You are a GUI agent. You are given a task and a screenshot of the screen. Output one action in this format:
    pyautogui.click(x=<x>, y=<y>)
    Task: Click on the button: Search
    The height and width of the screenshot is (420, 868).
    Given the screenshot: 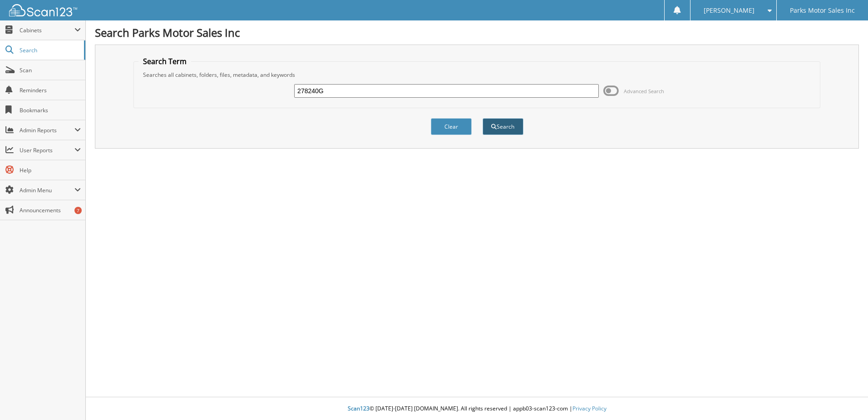 What is the action you would take?
    pyautogui.click(x=503, y=127)
    